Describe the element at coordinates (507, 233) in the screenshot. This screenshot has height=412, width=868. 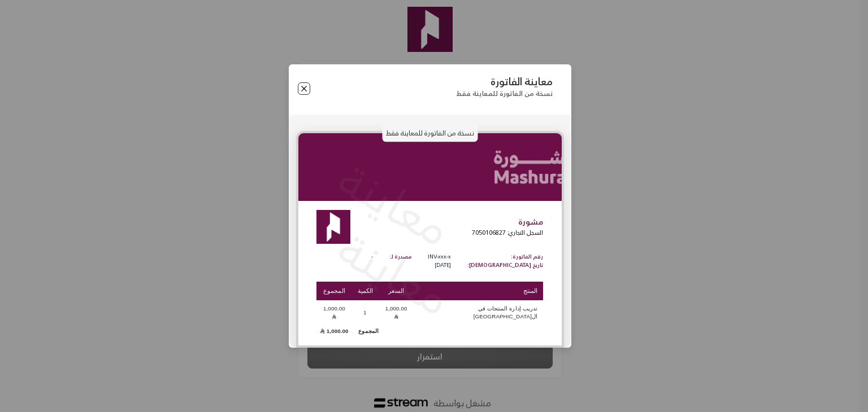
I see `p: السجل التجاري: 7050106827` at that location.